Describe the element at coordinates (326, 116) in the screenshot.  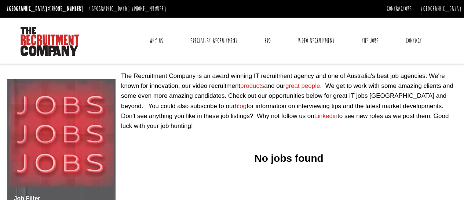
I see `a: Linkedin` at that location.